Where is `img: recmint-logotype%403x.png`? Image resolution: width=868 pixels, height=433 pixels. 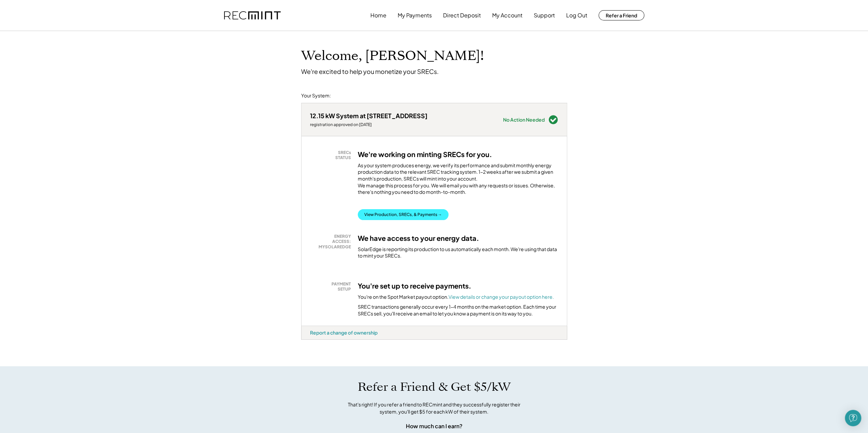
img: recmint-logotype%403x.png is located at coordinates (252, 16).